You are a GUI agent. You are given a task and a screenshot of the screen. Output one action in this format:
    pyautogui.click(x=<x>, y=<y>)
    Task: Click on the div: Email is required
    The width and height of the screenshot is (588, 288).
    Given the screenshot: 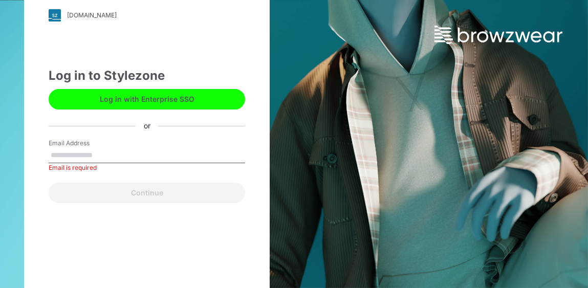 What is the action you would take?
    pyautogui.click(x=147, y=168)
    